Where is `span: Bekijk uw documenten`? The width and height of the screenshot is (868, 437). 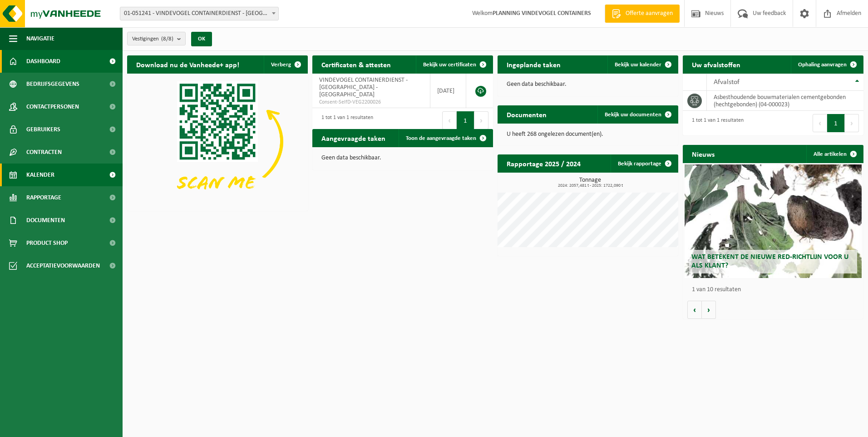
span: Bekijk uw documenten is located at coordinates (633, 115).